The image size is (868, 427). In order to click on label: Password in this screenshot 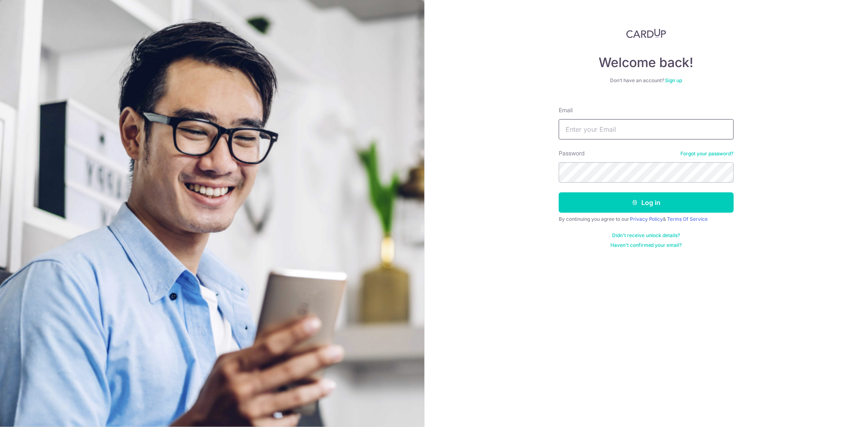, I will do `click(572, 153)`.